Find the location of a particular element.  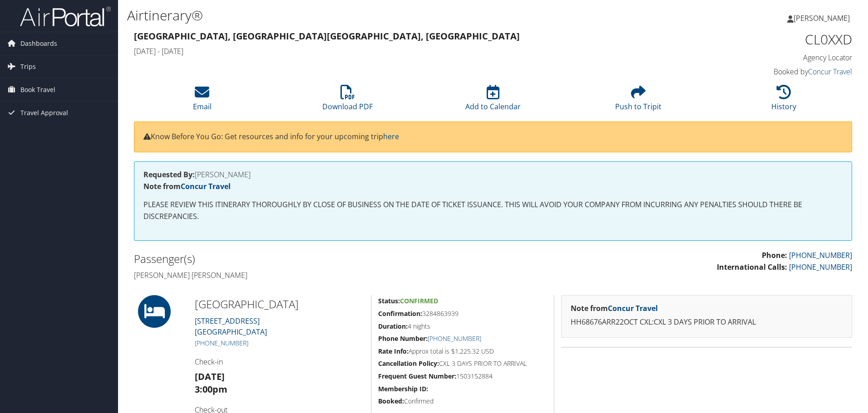

h1: CL0XXD is located at coordinates (767, 39).